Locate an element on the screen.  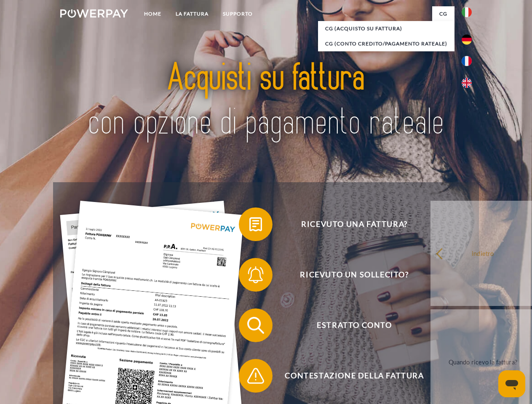
div: Quando ricevo la fattura? is located at coordinates (483, 362).